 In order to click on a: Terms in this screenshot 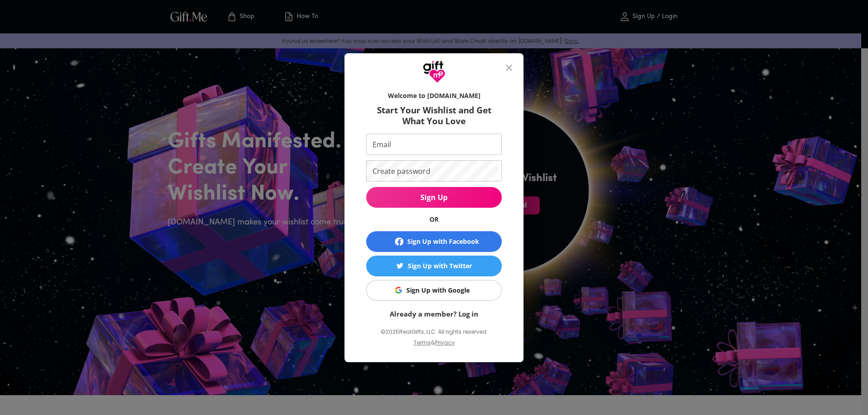, I will do `click(422, 343)`.